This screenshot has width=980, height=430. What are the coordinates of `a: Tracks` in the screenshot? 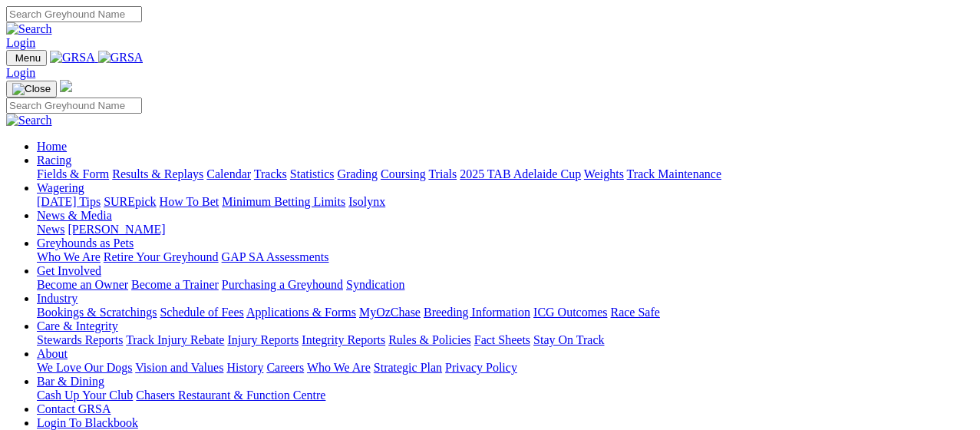 It's located at (270, 174).